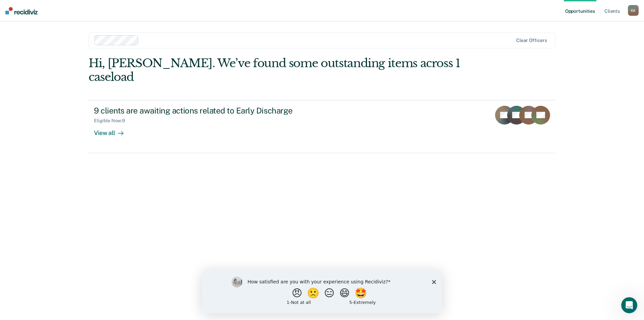 The height and width of the screenshot is (320, 644). What do you see at coordinates (113, 130) in the screenshot?
I see `div: View all` at bounding box center [113, 130].